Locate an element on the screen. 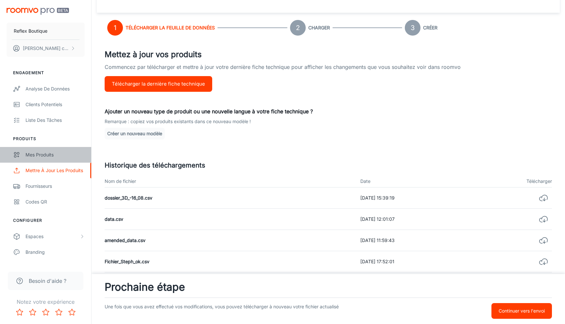  text: 3 is located at coordinates (413, 28).